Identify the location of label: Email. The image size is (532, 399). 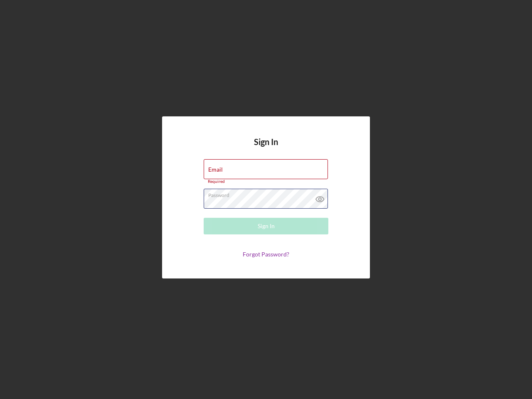
(215, 170).